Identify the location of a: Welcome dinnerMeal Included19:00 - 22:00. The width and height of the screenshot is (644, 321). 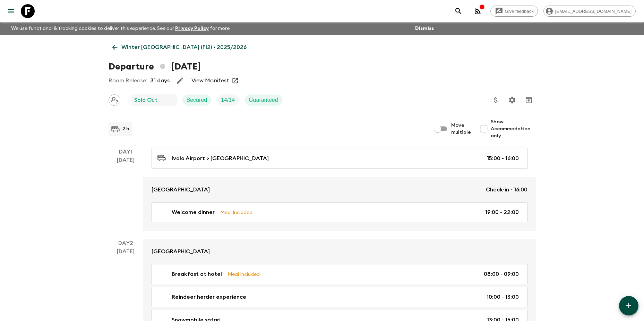
(339, 212).